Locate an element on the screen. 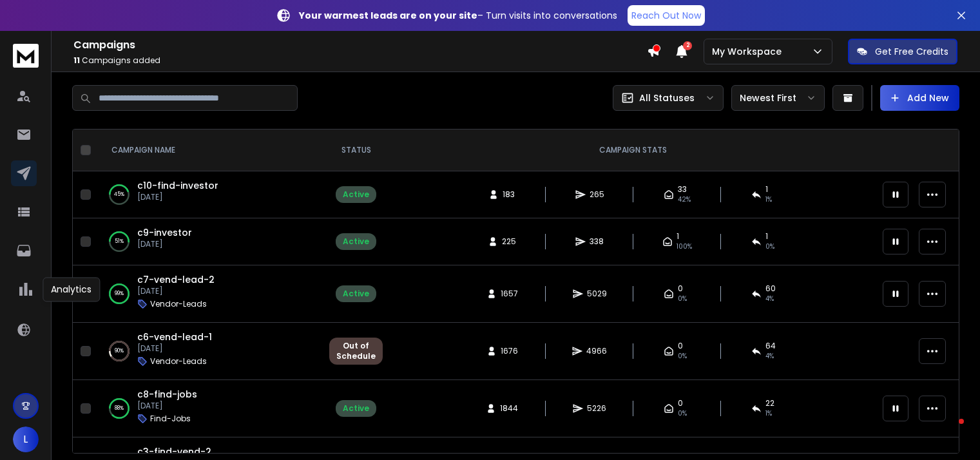  p: Get Free Credits is located at coordinates (912, 52).